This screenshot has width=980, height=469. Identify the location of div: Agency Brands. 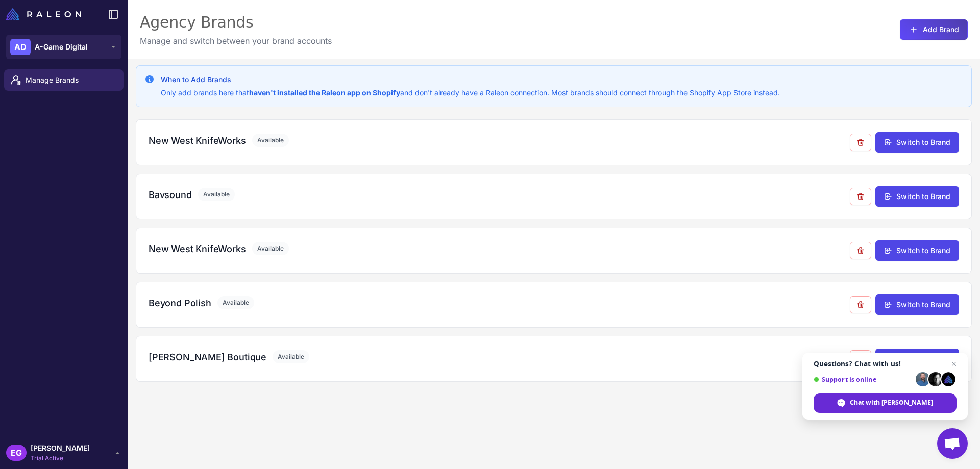
(236, 22).